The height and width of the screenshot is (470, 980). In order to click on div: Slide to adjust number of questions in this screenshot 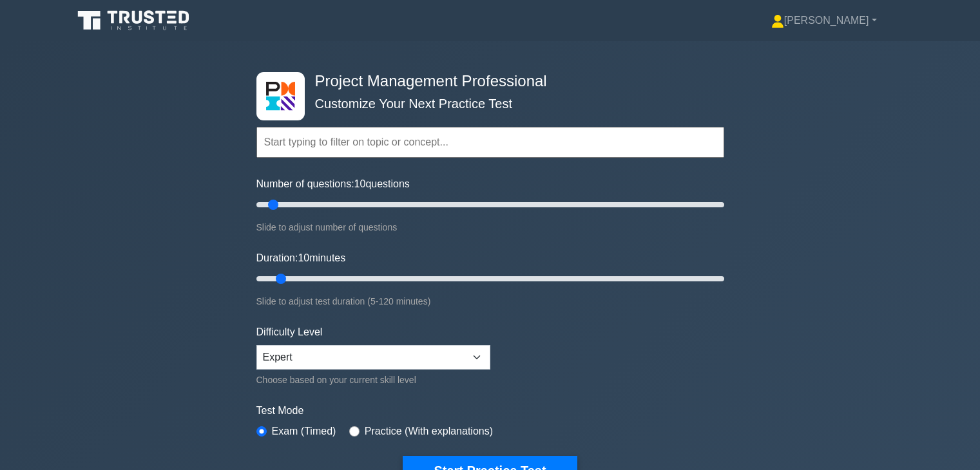, I will do `click(490, 228)`.